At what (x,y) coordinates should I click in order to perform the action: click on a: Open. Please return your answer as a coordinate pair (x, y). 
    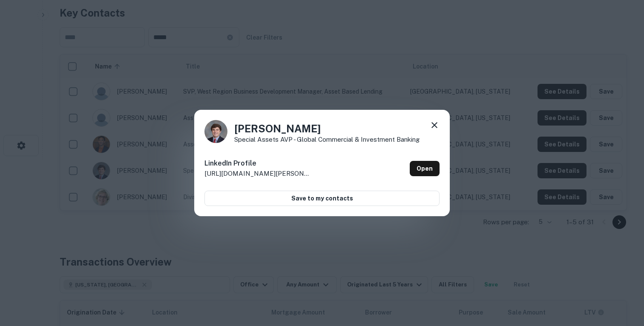
    Looking at the image, I should click on (425, 168).